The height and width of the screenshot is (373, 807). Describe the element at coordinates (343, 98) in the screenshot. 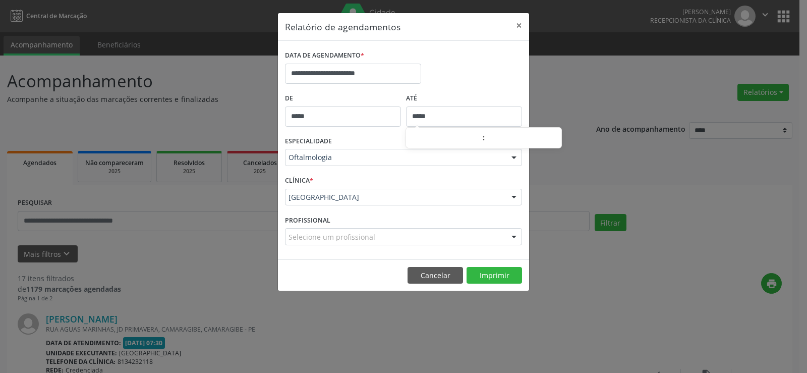

I see `label: De` at that location.